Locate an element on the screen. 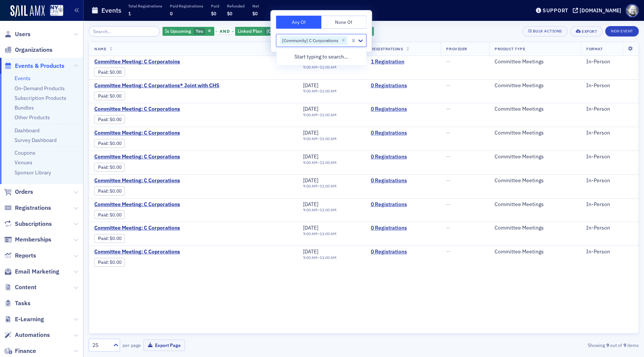 The width and height of the screenshot is (644, 357). span: Committee Meeting: C Corporatoins is located at coordinates (157, 62).